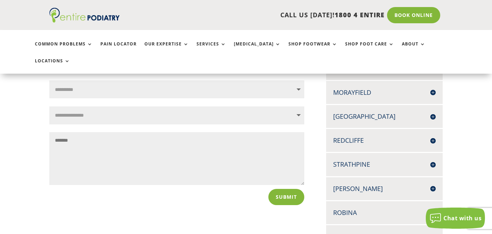 Image resolution: width=492 pixels, height=234 pixels. Describe the element at coordinates (413, 49) in the screenshot. I see `a: About` at that location.